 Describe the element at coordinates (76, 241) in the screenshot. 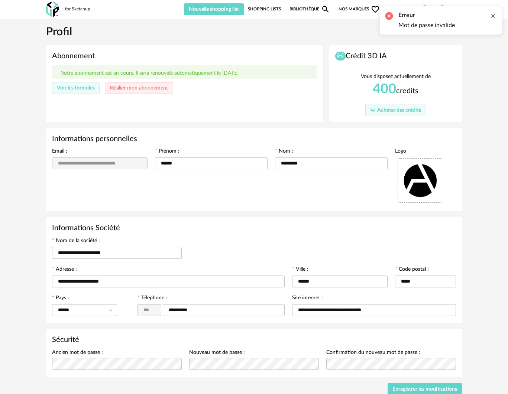

I see `label: Nom de la société :` at that location.